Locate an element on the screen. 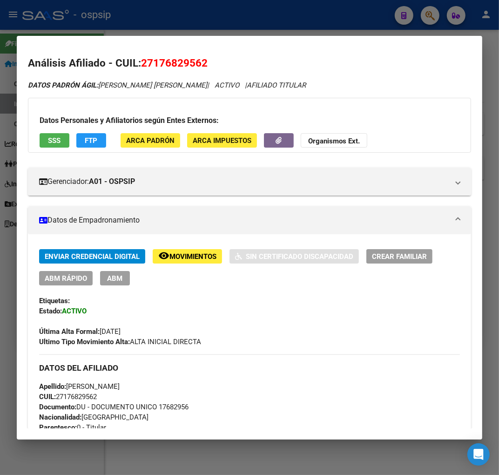 The image size is (499, 475). span: Sin Certificado Discapacidad is located at coordinates (300, 257).